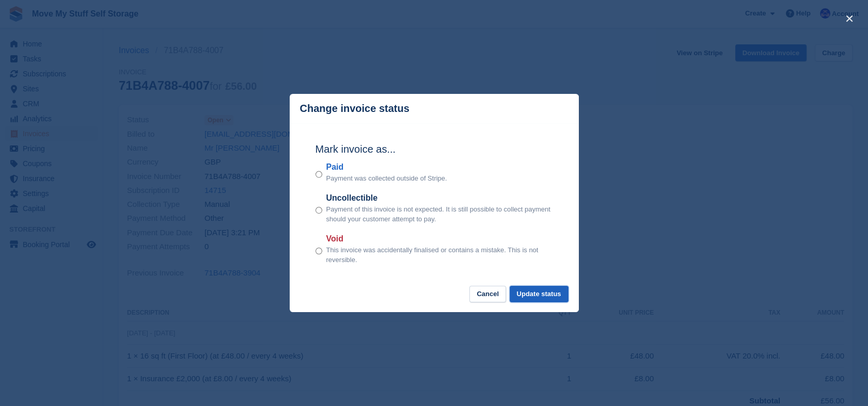 The width and height of the screenshot is (868, 406). Describe the element at coordinates (386, 178) in the screenshot. I see `p: Payment was collected outside of Stripe.` at that location.